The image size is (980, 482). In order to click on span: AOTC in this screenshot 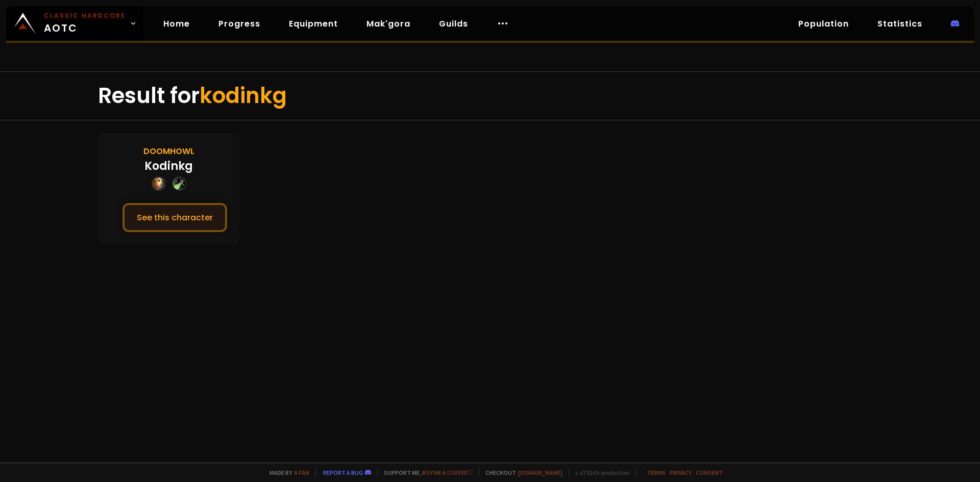, I will do `click(84, 23)`.